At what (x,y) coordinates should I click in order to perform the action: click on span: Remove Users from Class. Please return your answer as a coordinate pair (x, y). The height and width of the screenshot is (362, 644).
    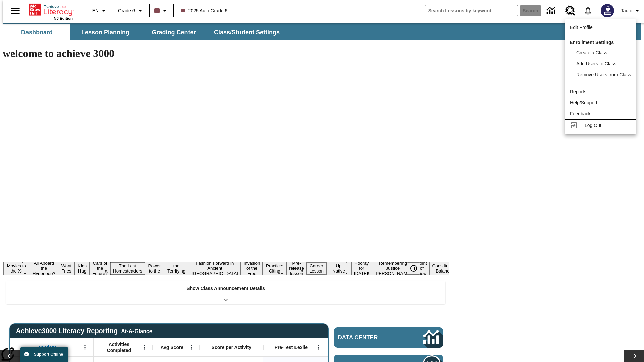
    Looking at the image, I should click on (604, 75).